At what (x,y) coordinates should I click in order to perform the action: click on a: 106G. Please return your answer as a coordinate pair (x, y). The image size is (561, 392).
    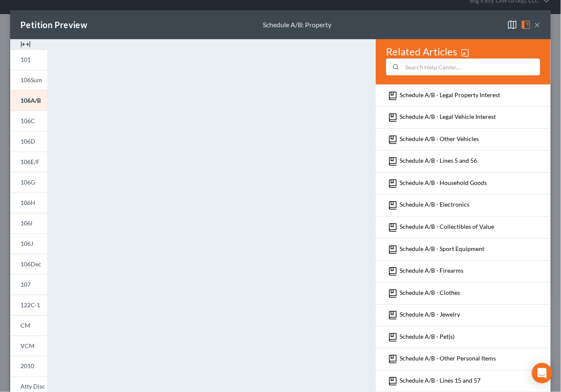
    Looking at the image, I should click on (29, 182).